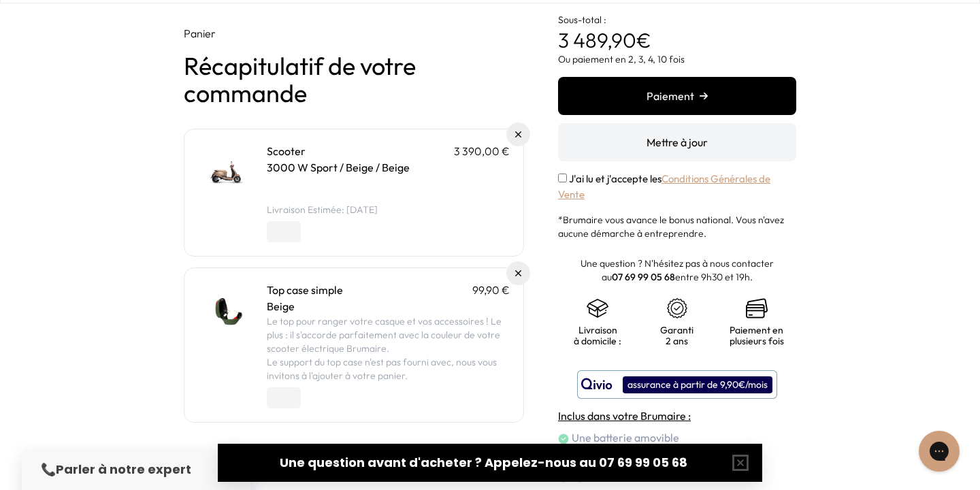  I want to click on p: *Brumaire vous avance le bonus national. Vous n'avez aucune démarche à entreprendre., so click(677, 227).